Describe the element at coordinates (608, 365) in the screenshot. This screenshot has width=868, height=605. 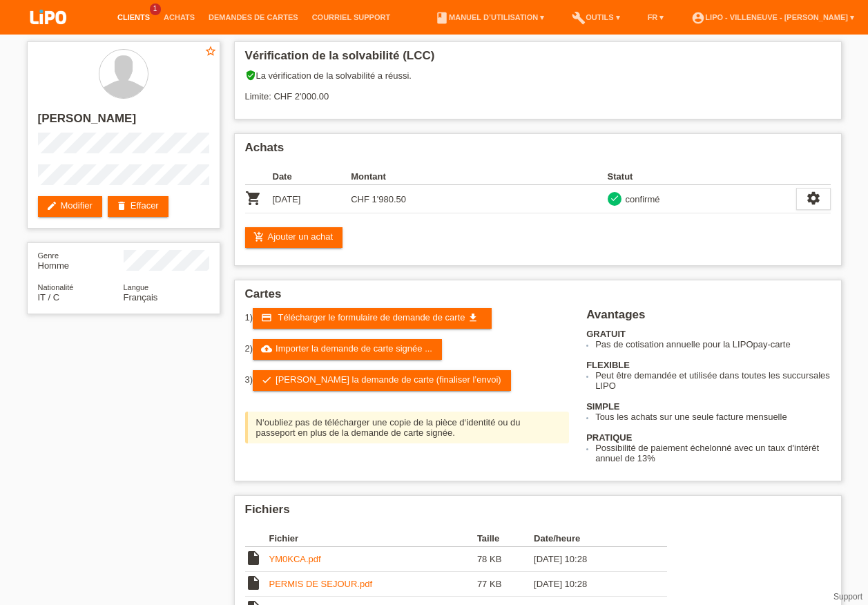
I see `b: FLEXIBLE` at that location.